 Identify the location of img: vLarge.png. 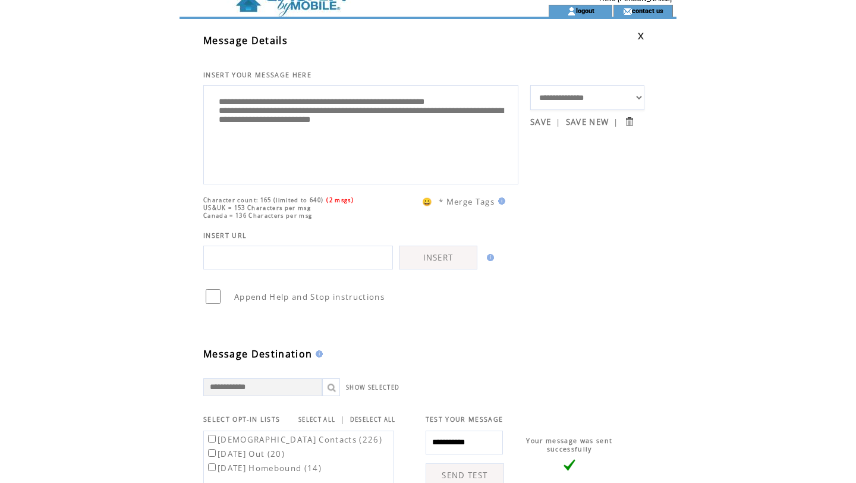
(569, 465).